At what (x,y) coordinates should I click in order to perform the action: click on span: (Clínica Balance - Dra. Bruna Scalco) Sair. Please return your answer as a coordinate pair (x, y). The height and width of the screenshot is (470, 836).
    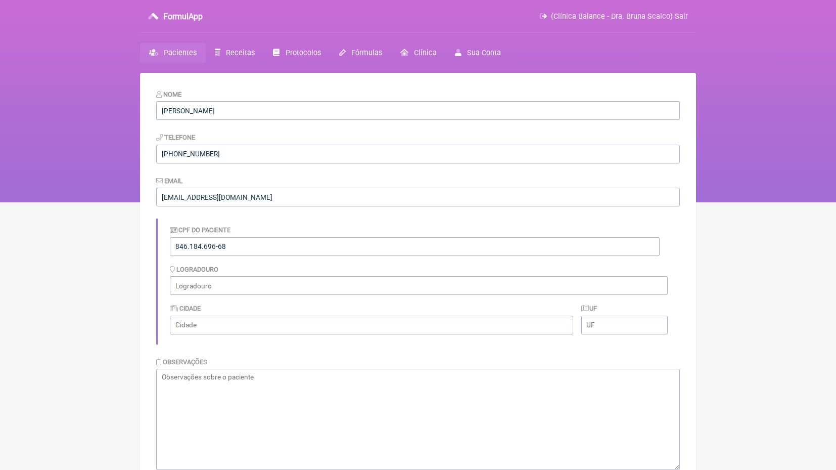
    Looking at the image, I should click on (620, 16).